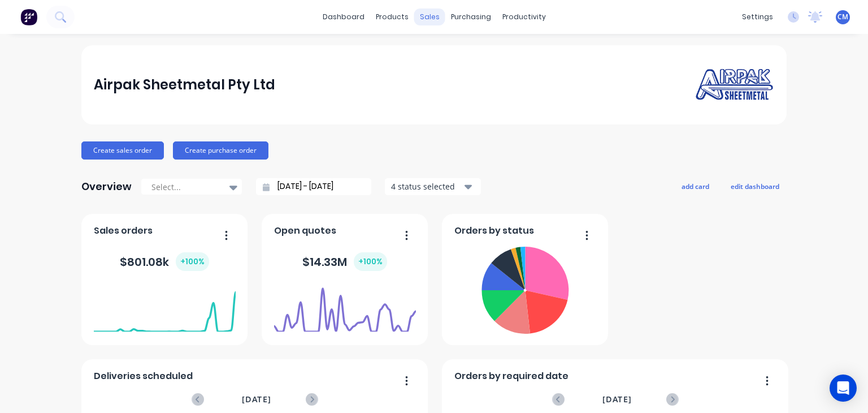 Image resolution: width=868 pixels, height=413 pixels. Describe the element at coordinates (427, 187) in the screenshot. I see `div: 4 status selected` at that location.